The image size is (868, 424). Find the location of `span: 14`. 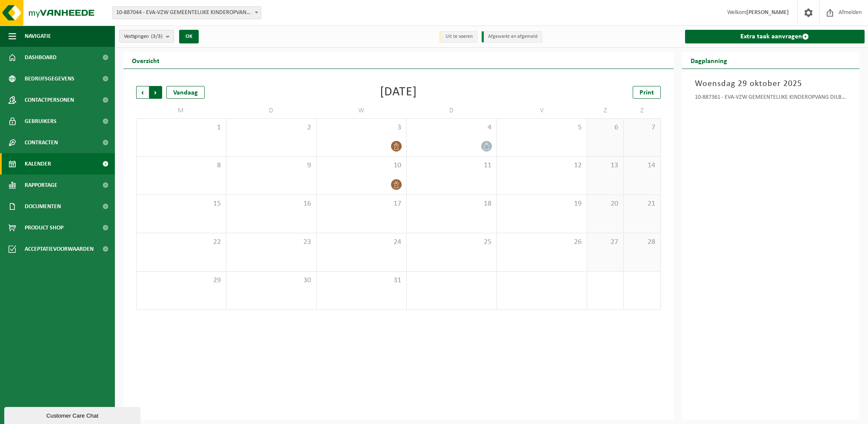

span: 14 is located at coordinates (641, 166).